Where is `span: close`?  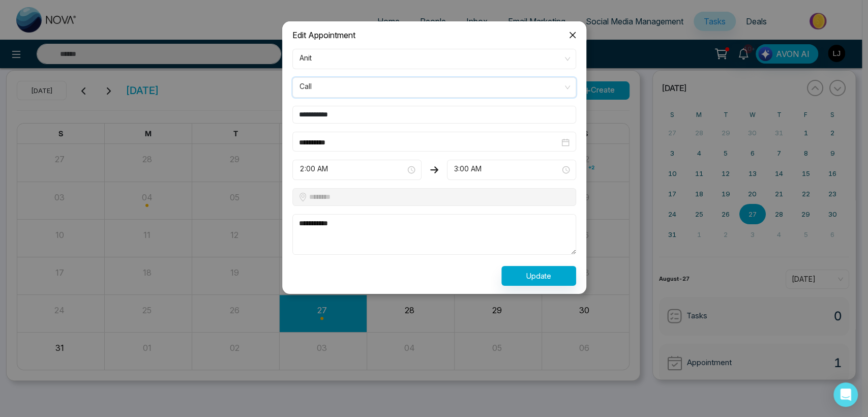 span: close is located at coordinates (573, 35).